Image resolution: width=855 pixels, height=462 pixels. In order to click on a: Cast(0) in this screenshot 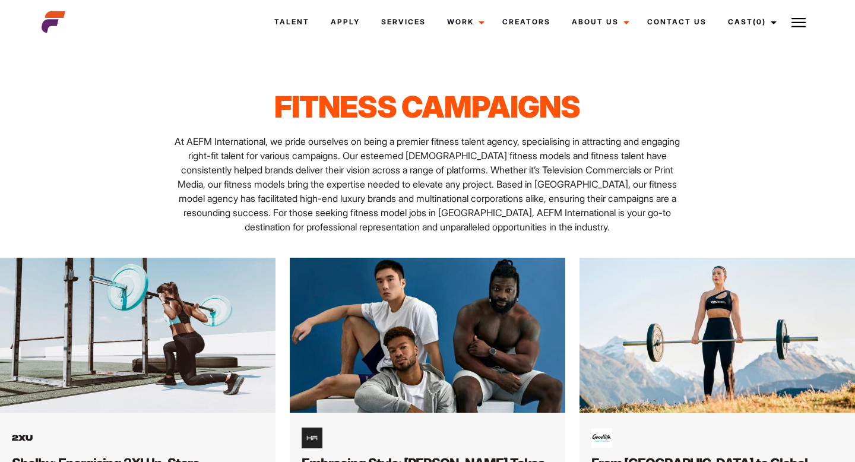, I will do `click(750, 22)`.